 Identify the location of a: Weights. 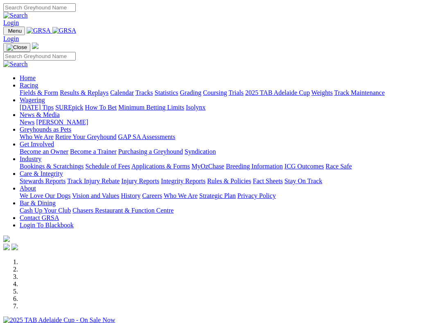
(322, 92).